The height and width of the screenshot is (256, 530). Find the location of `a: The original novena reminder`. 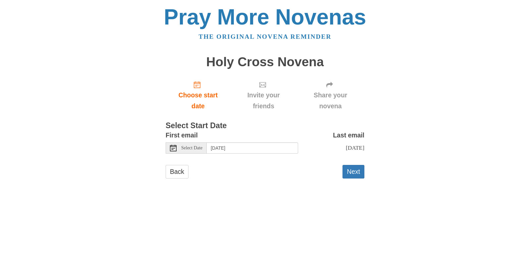

a: The original novena reminder is located at coordinates (265, 36).